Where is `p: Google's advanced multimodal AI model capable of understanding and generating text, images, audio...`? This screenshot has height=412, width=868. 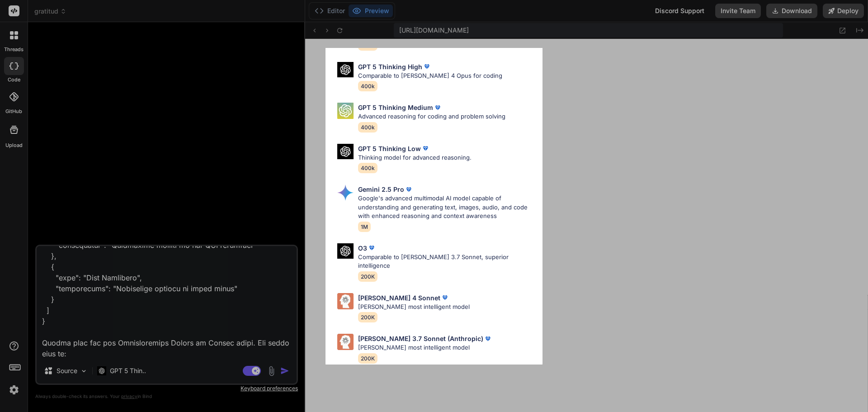
p: Google's advanced multimodal AI model capable of understanding and generating text, images, audio... is located at coordinates (447, 207).